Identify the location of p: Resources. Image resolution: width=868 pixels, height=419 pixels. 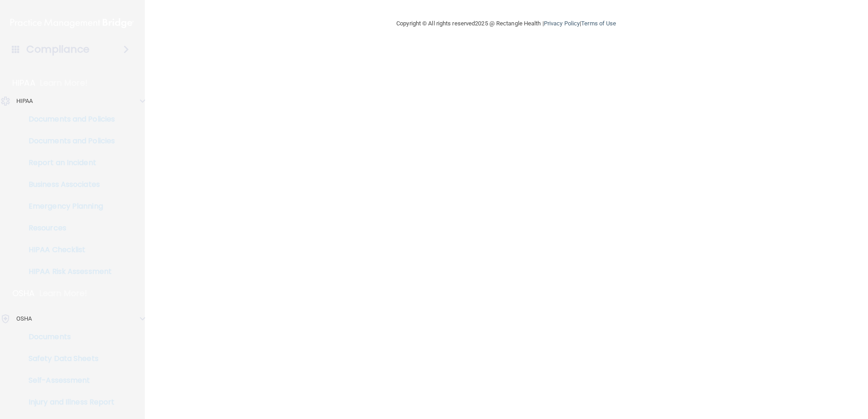
(68, 228).